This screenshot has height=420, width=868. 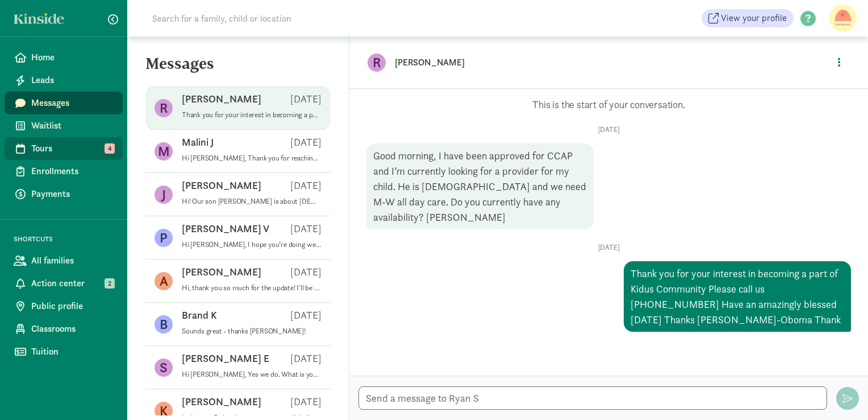 I want to click on div: Good morning, I have been approved for CCAP and I’m currently looking for a provider for my child..., so click(x=480, y=186).